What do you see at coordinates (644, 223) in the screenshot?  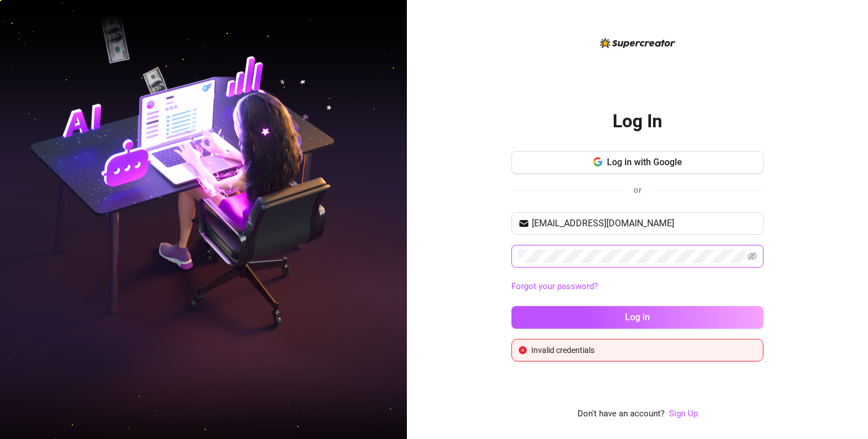 I see `input: Your email` at bounding box center [644, 223].